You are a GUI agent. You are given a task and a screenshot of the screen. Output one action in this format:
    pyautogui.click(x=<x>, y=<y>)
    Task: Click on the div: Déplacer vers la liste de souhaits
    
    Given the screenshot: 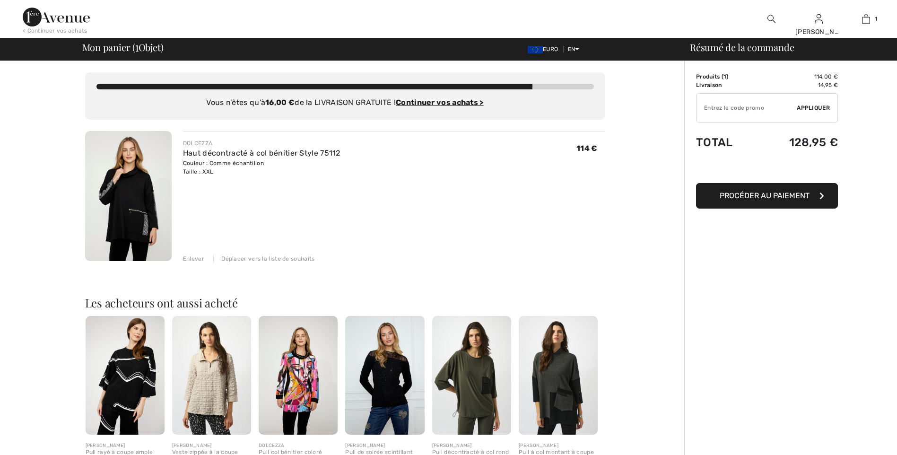 What is the action you would take?
    pyautogui.click(x=264, y=259)
    